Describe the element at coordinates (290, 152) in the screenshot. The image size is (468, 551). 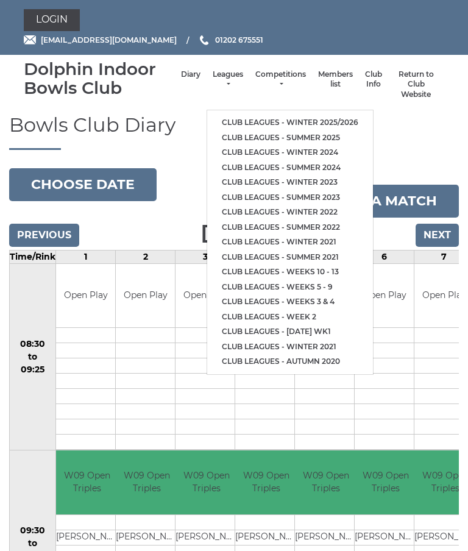
I see `a: Club leagues - Winter 2024` at that location.